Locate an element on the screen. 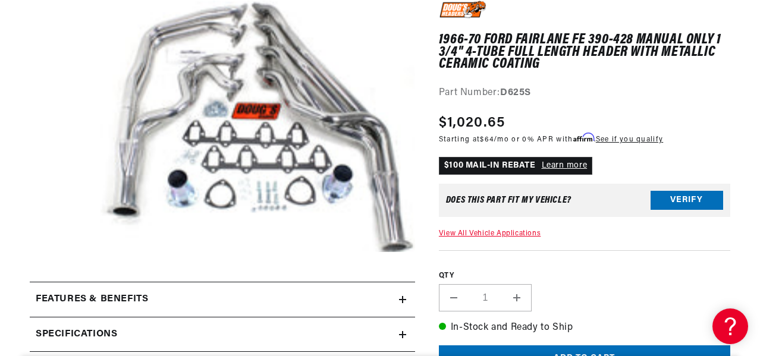 This screenshot has width=760, height=356. a: Learn more is located at coordinates (565, 165).